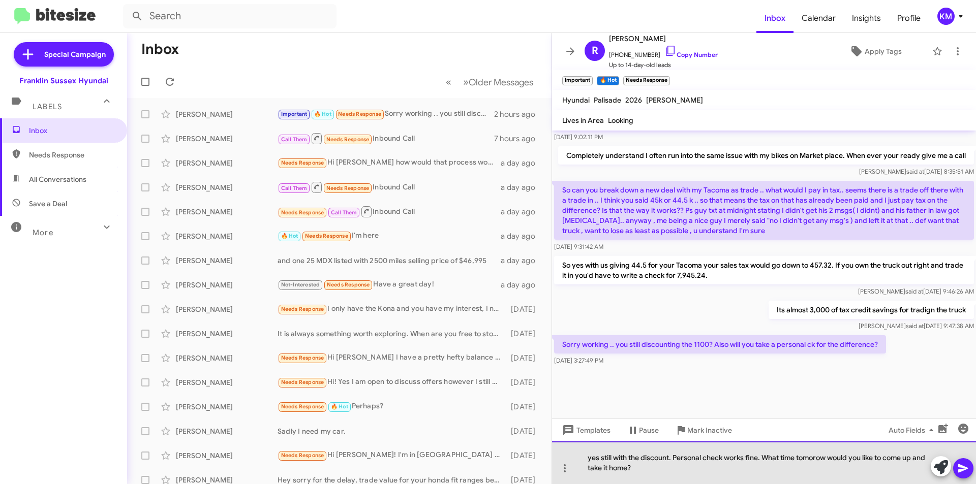 The height and width of the screenshot is (484, 976). What do you see at coordinates (389, 236) in the screenshot?
I see `div: I'm here` at bounding box center [389, 236].